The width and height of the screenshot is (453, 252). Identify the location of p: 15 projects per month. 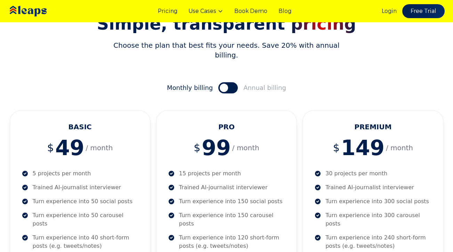
(210, 173).